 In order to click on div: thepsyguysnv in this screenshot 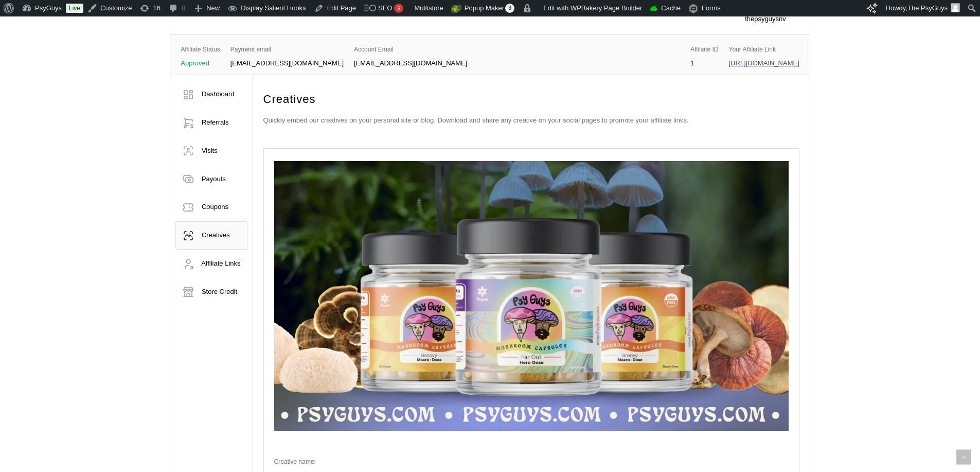, I will do `click(766, 19)`.